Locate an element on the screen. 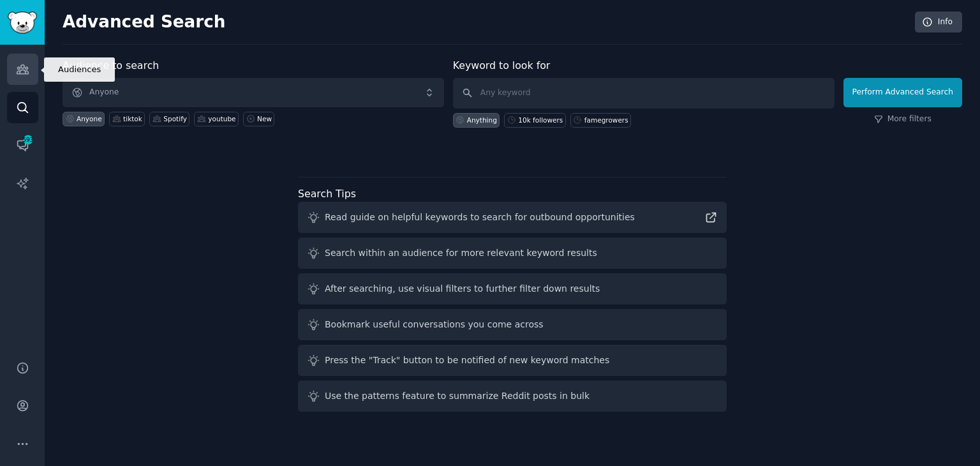  input: Any keyword is located at coordinates (644, 93).